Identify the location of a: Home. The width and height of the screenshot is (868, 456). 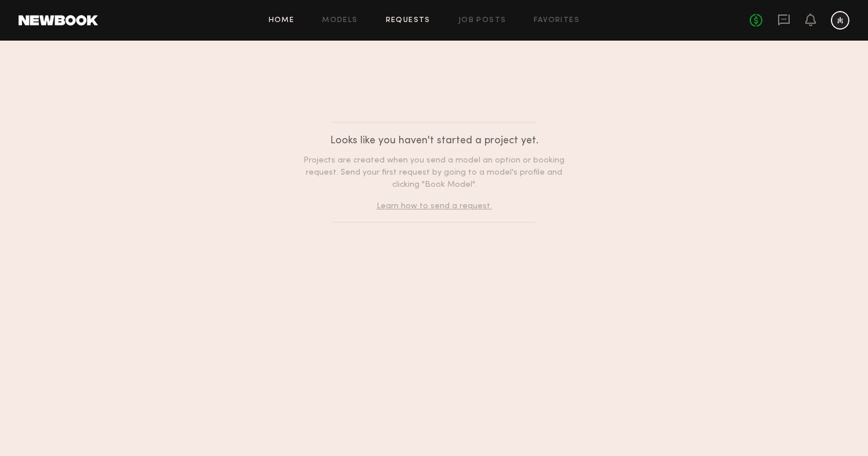
(281, 20).